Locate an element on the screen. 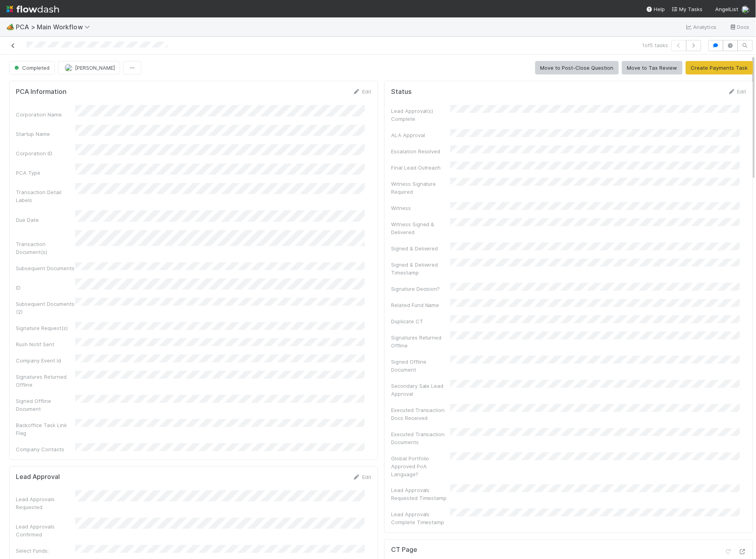 The height and width of the screenshot is (559, 756). div: Global Portfolio Approved PoA Language? is located at coordinates (421, 466).